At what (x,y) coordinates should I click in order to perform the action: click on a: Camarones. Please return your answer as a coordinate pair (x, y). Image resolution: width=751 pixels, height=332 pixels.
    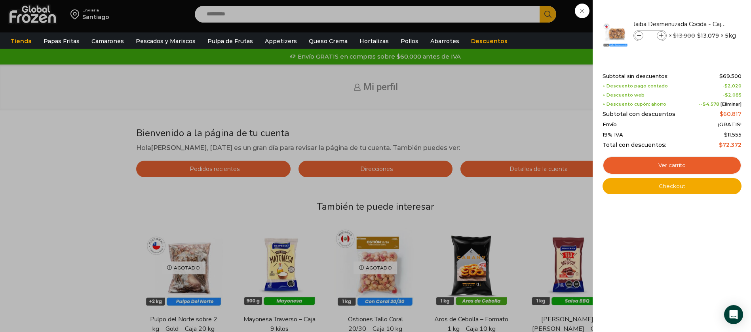
    Looking at the image, I should click on (108, 41).